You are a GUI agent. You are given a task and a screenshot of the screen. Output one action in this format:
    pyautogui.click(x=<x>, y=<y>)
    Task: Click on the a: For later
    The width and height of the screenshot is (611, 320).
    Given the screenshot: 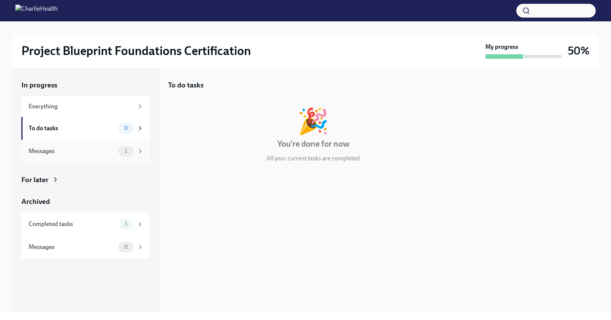 What is the action you would take?
    pyautogui.click(x=85, y=180)
    